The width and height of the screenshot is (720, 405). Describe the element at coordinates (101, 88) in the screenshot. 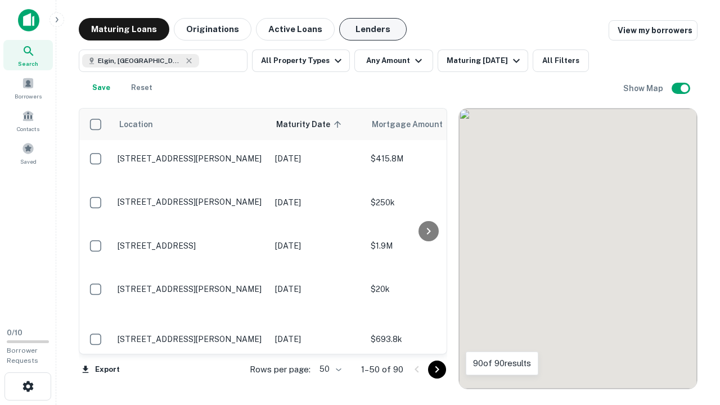

I see `button: Save your search to get updates of matches that match your search criteria.` at that location.